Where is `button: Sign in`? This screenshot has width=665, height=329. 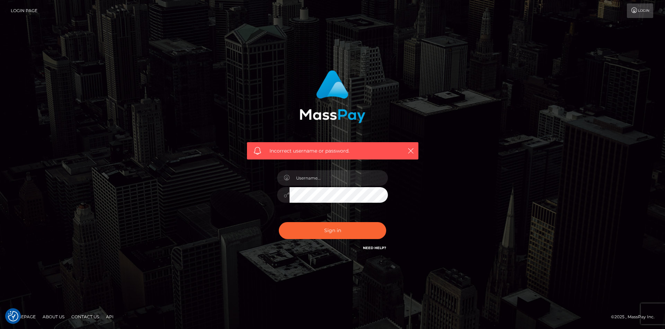 button: Sign in is located at coordinates (333, 231).